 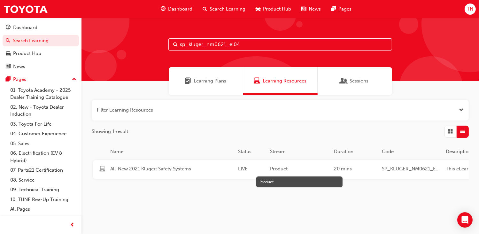 What do you see at coordinates (341, 9) in the screenshot?
I see `a: pages-iconPages` at bounding box center [341, 9].